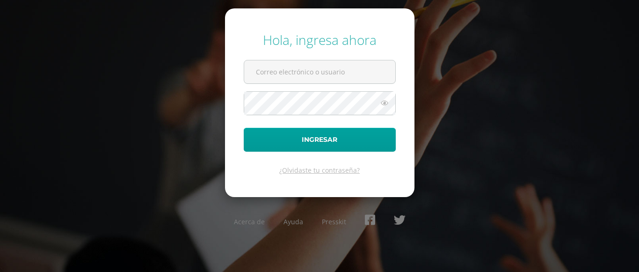 The image size is (639, 272). What do you see at coordinates (319, 72) in the screenshot?
I see `input: Correo electrónico o usuario` at bounding box center [319, 72].